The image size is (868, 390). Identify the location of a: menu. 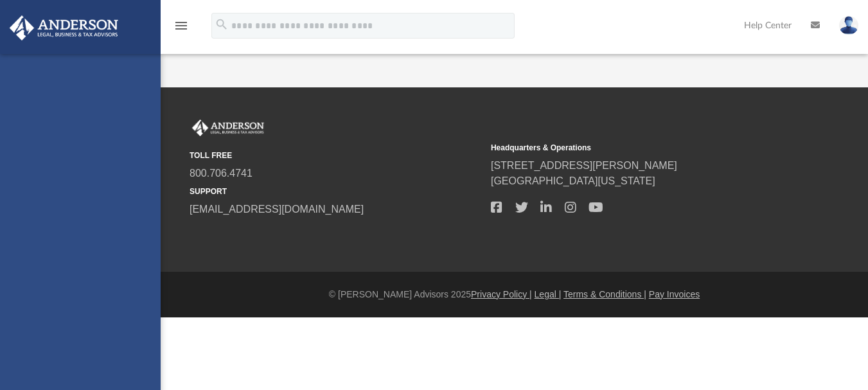
(181, 29).